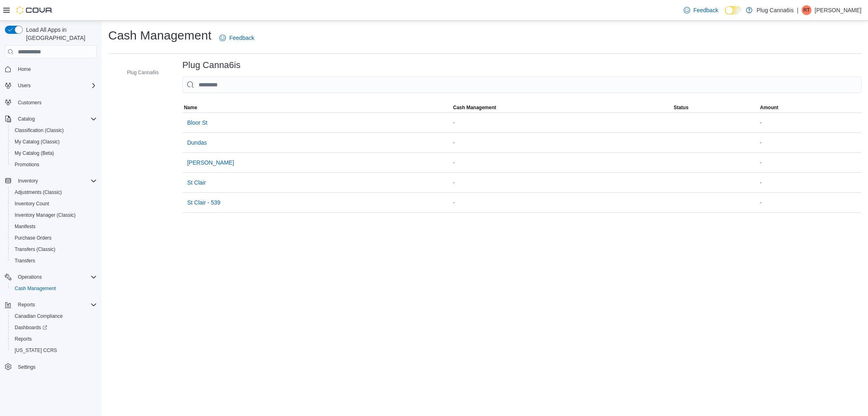  Describe the element at coordinates (54, 227) in the screenshot. I see `span: Manifests` at that location.